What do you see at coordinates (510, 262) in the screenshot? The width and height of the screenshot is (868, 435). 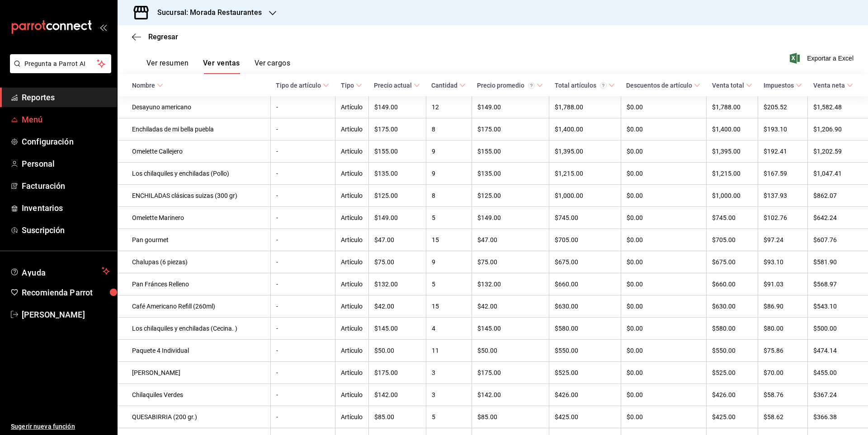 I see `td: $75.00` at bounding box center [510, 262].